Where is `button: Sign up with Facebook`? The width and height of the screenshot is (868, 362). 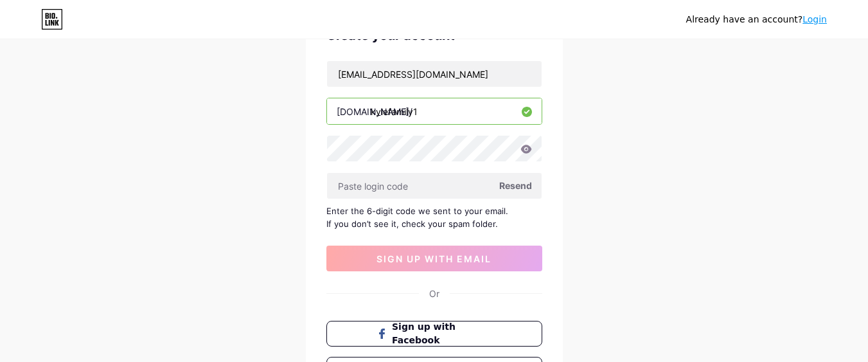
button: Sign up with Facebook is located at coordinates (434, 334).